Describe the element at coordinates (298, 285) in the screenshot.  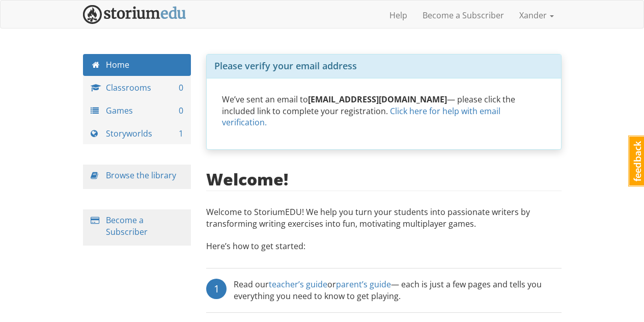
I see `a: teacher’s guide` at that location.